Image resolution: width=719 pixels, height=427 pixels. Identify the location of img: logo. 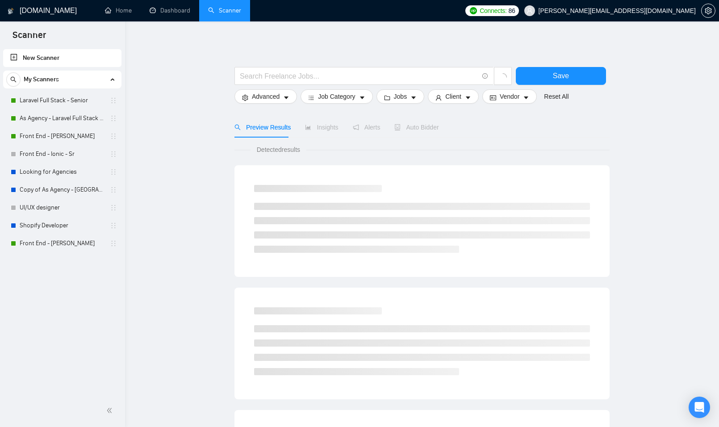
(11, 11).